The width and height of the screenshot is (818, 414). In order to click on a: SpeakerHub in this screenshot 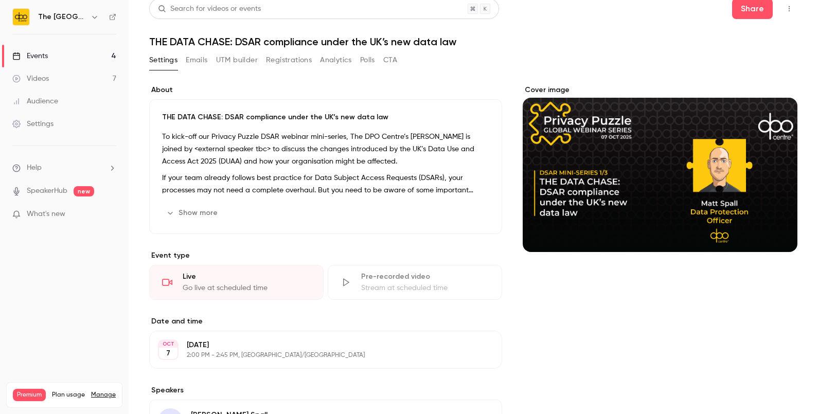, I will do `click(47, 191)`.